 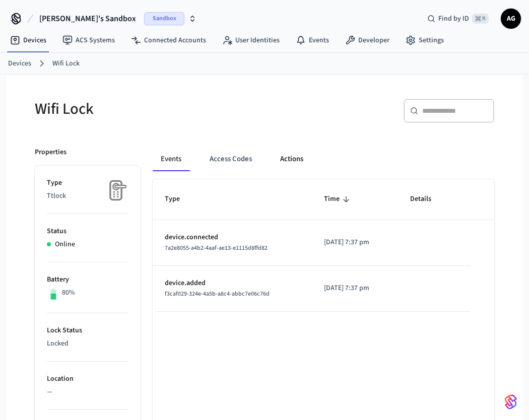 I want to click on span: Details, so click(x=427, y=199).